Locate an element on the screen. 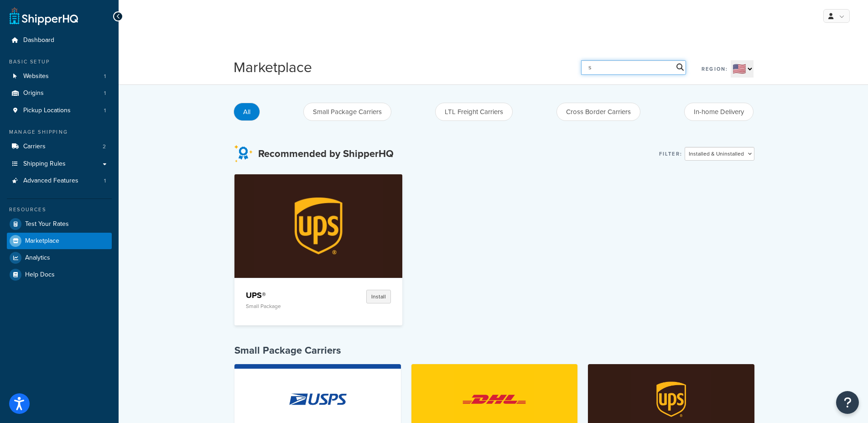  a: Origins1 is located at coordinates (59, 93).